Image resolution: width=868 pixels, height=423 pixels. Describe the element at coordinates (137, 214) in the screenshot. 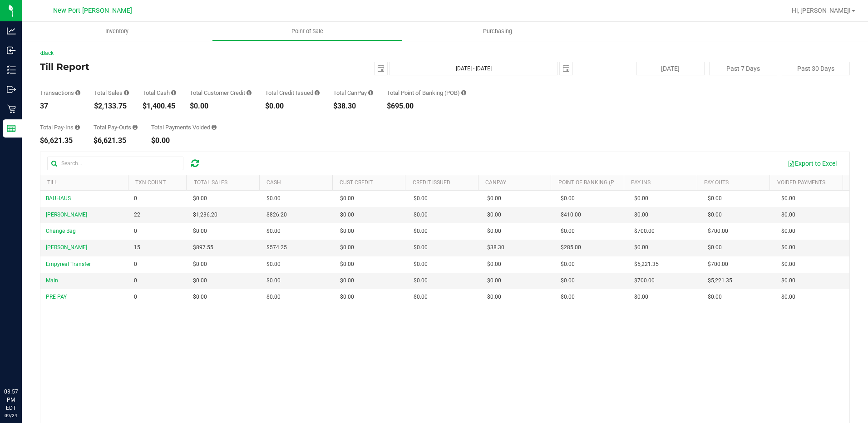

I see `span: 22` at that location.